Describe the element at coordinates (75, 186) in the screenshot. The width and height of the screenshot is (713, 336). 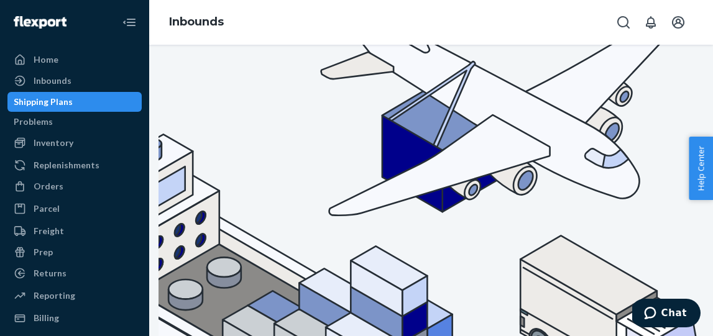
I see `a: Orders` at that location.